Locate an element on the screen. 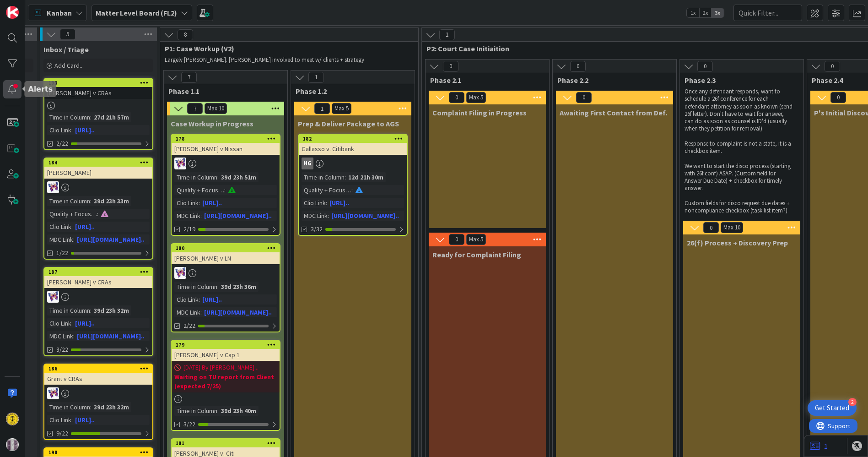 The height and width of the screenshot is (457, 868). div: HG is located at coordinates (307, 163).